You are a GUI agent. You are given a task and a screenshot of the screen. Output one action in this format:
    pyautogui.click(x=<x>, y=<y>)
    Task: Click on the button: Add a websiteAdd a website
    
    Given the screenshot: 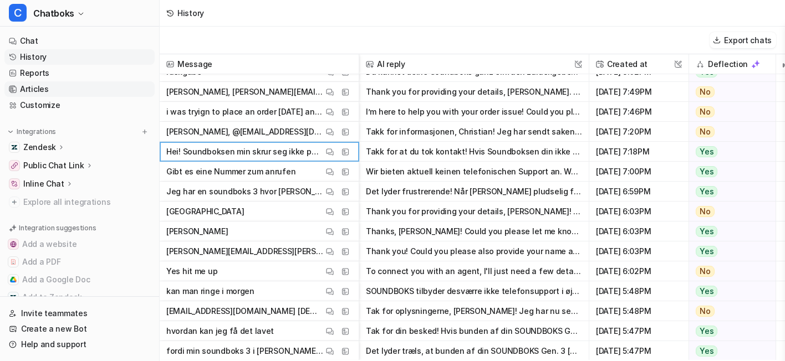 What is the action you would take?
    pyautogui.click(x=79, y=244)
    